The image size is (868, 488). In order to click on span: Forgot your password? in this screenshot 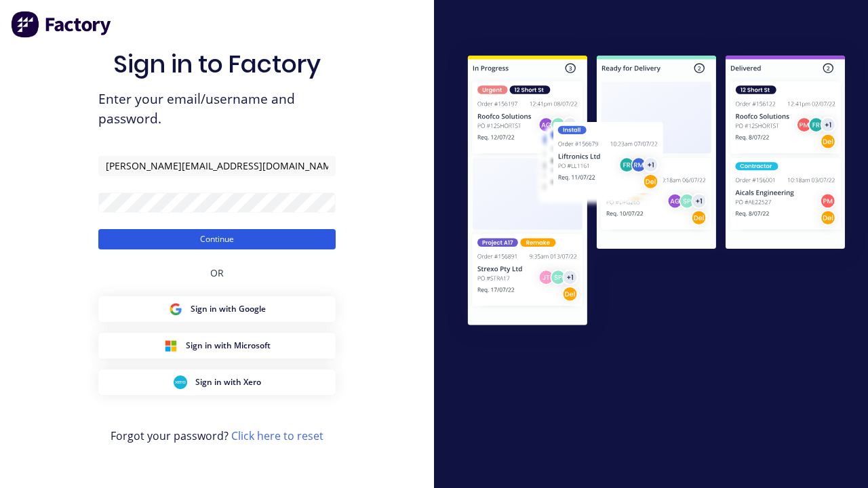, I will do `click(217, 436)`.